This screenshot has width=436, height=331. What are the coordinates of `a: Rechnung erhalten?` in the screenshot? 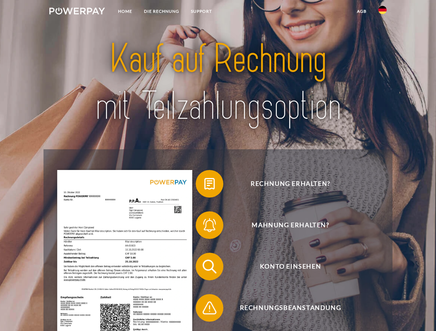 It's located at (285, 184).